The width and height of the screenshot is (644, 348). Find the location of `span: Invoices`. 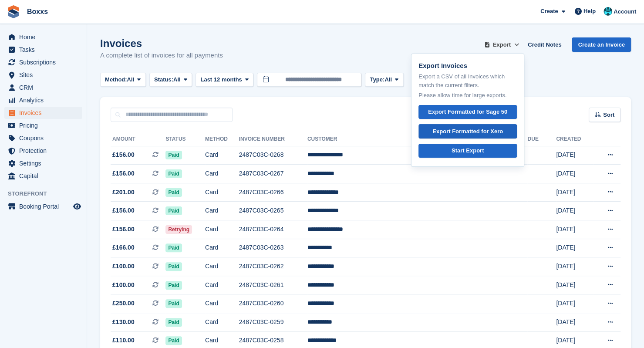

span: Invoices is located at coordinates (45, 113).